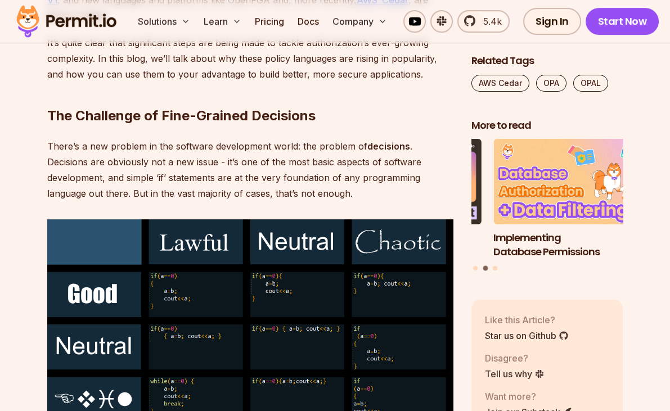 Image resolution: width=670 pixels, height=411 pixels. What do you see at coordinates (360, 21) in the screenshot?
I see `button: Company` at bounding box center [360, 21].